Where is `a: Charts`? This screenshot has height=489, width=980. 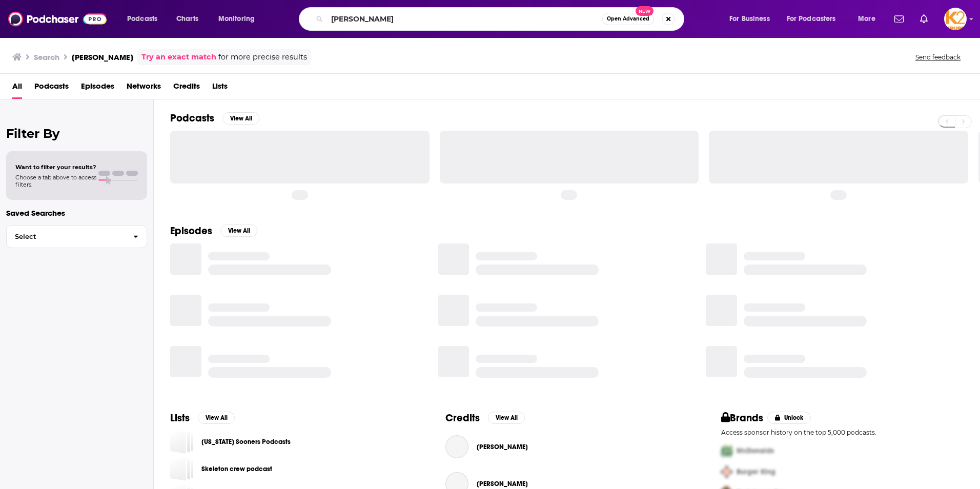
a: Charts is located at coordinates (187, 19).